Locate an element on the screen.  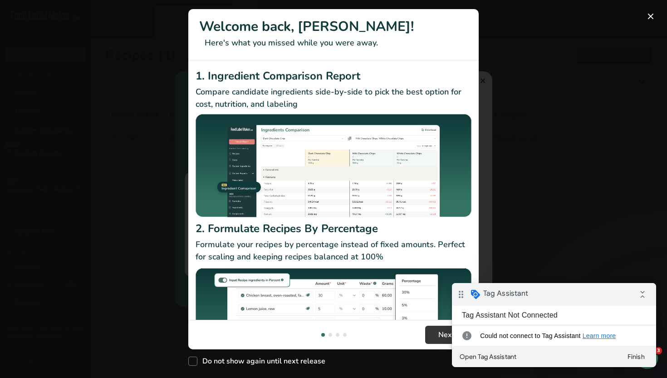
button: Open Tag Assistant is located at coordinates (36, 74).